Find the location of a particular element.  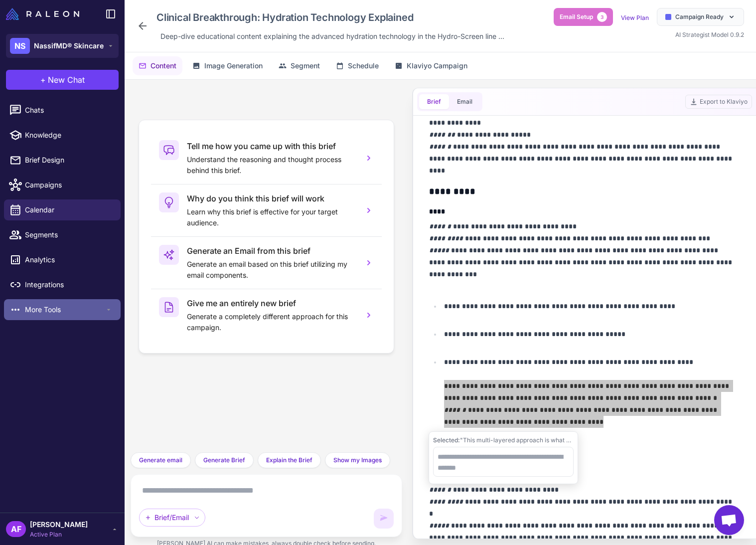

a: Calendar is located at coordinates (62, 210).